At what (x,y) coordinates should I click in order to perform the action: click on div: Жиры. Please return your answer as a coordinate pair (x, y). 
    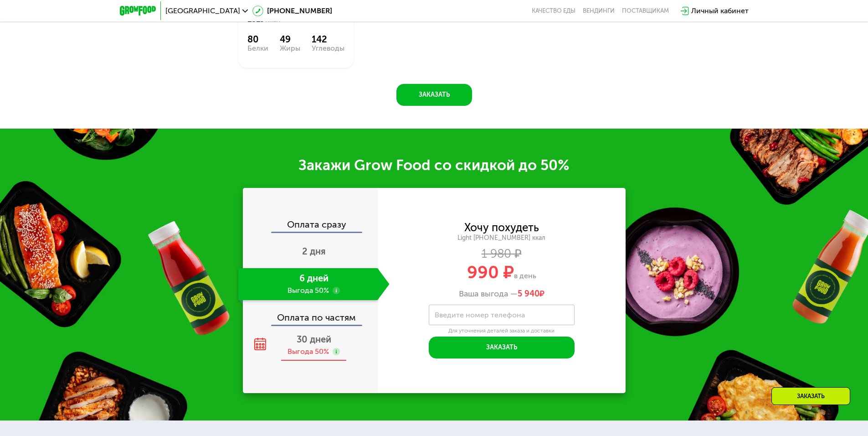
    Looking at the image, I should click on (289, 48).